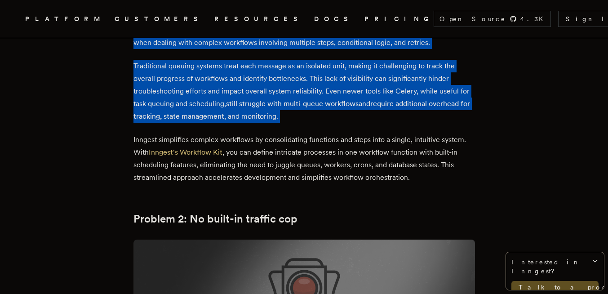 The height and width of the screenshot is (294, 608). What do you see at coordinates (64, 19) in the screenshot?
I see `span: PLATFORM` at bounding box center [64, 19].